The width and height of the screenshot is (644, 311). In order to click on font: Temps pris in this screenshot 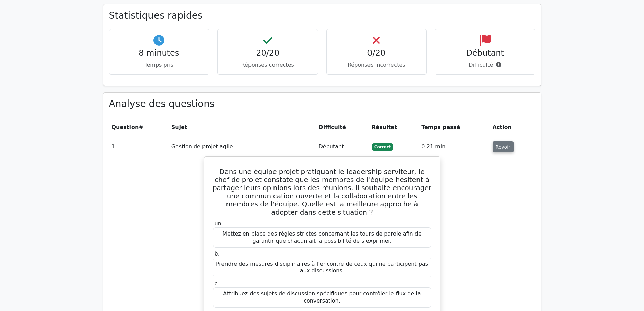, I will do `click(159, 65)`.